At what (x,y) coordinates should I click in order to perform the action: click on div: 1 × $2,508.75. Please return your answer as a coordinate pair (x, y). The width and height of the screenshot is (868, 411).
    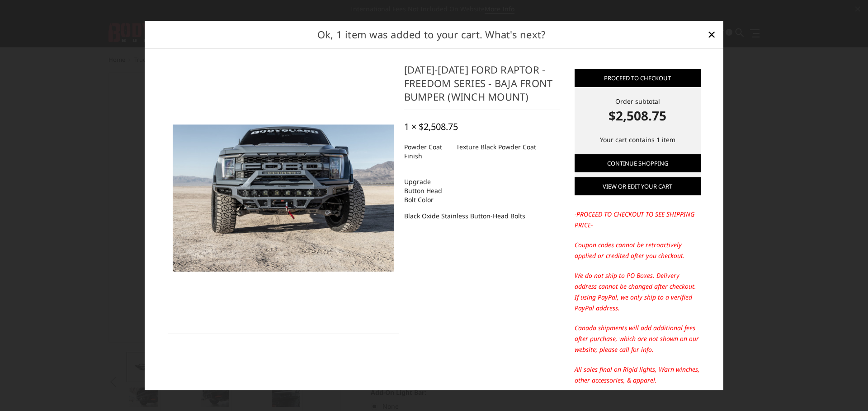
    Looking at the image, I should click on (431, 127).